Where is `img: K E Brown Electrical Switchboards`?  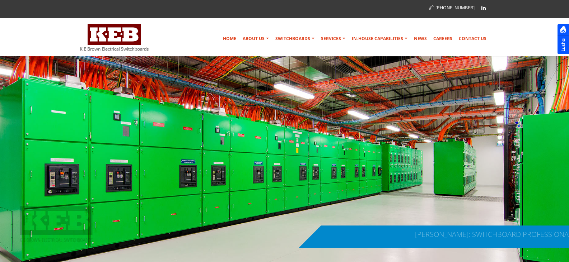 img: K E Brown Electrical Switchboards is located at coordinates (114, 37).